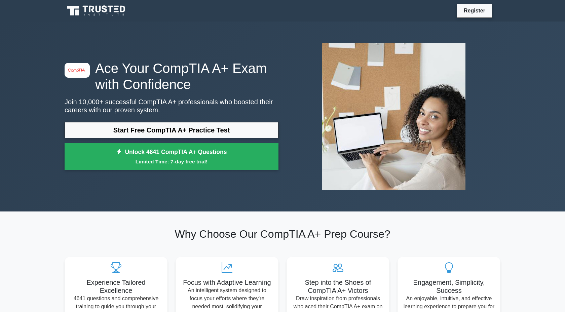 The width and height of the screenshot is (565, 312). I want to click on a: Start Free CompTIA A+ Practice Test, so click(172, 130).